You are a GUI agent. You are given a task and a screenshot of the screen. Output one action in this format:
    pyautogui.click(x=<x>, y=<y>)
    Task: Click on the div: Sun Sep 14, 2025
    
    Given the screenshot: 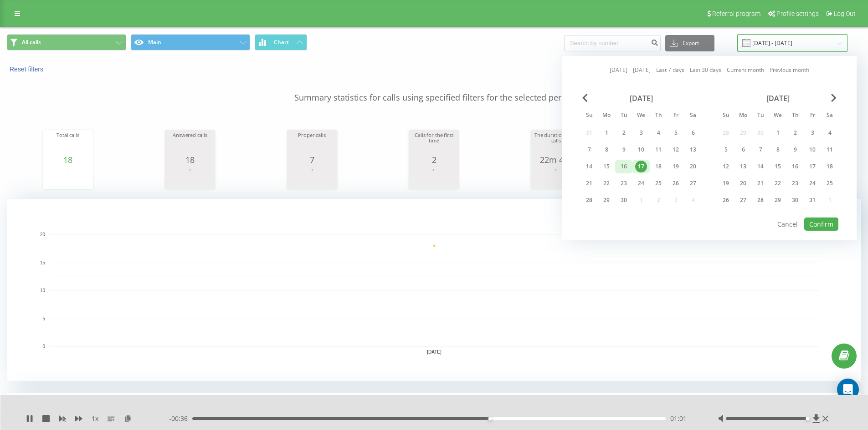 What is the action you would take?
    pyautogui.click(x=589, y=167)
    